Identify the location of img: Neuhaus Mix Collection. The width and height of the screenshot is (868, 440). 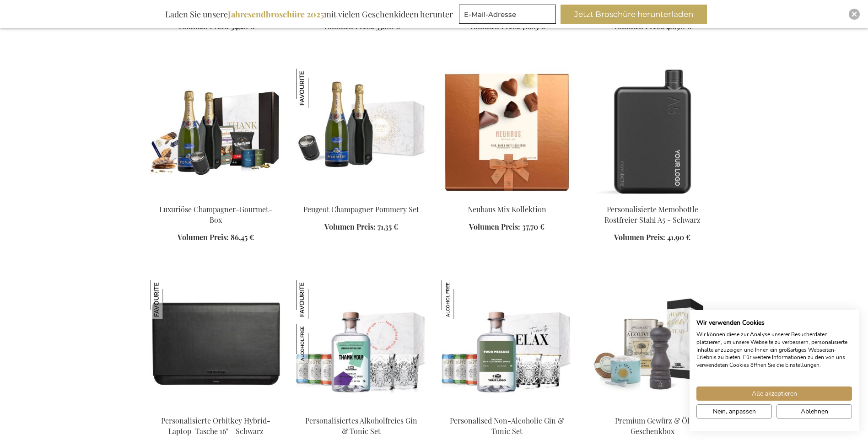
(507, 133).